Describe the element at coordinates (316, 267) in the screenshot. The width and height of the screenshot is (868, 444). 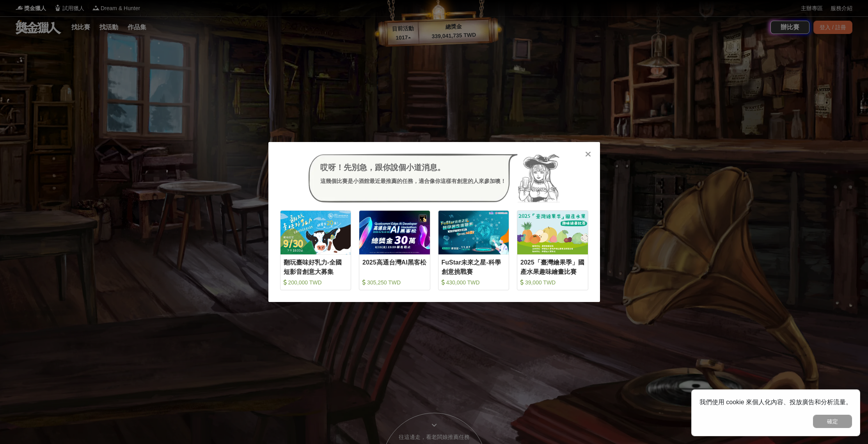
I see `div: 翻玩臺味好乳力-全國短影音創意大募集` at that location.